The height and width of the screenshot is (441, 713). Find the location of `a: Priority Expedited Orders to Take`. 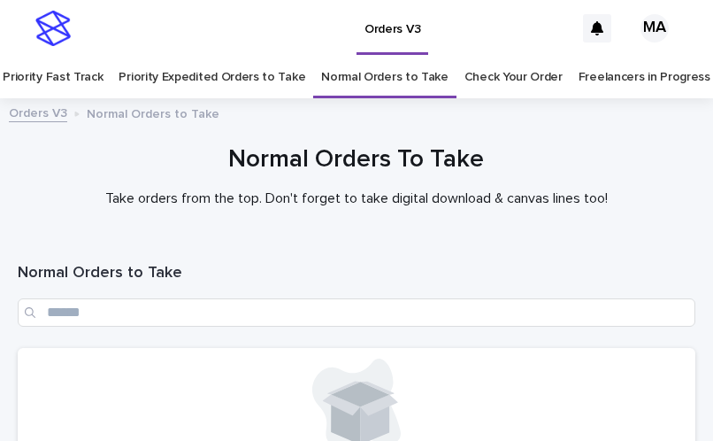

a: Priority Expedited Orders to Take is located at coordinates (211, 77).